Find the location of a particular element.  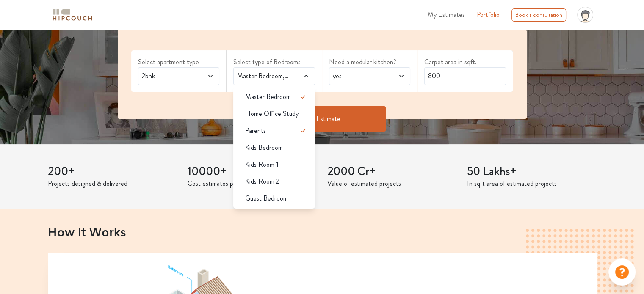

p: Cost estimates provided is located at coordinates (252, 184).